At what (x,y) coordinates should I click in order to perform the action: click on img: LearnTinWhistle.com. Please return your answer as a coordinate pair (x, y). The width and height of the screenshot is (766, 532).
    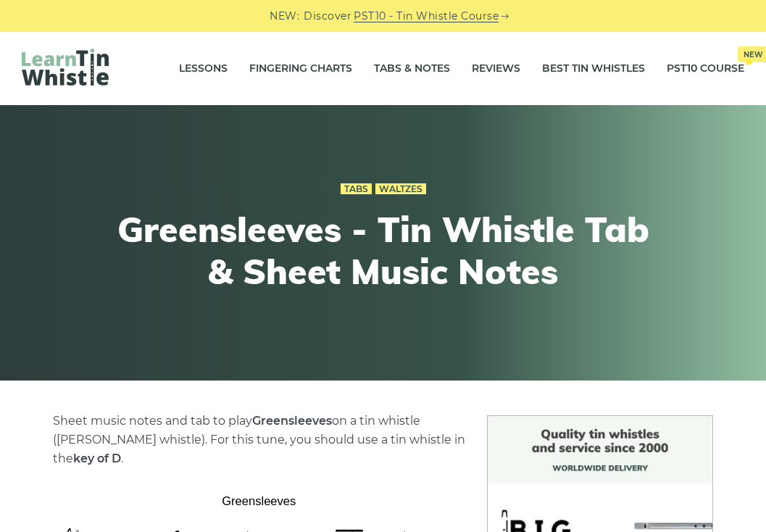
    Looking at the image, I should click on (65, 67).